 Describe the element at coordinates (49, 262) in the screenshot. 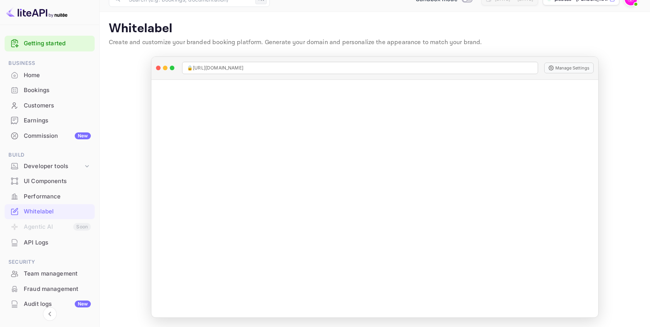

I see `span: Security` at that location.